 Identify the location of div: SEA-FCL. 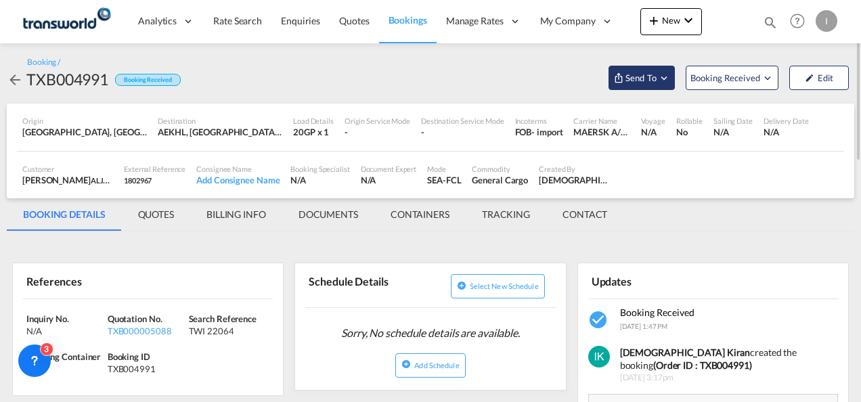
(444, 180).